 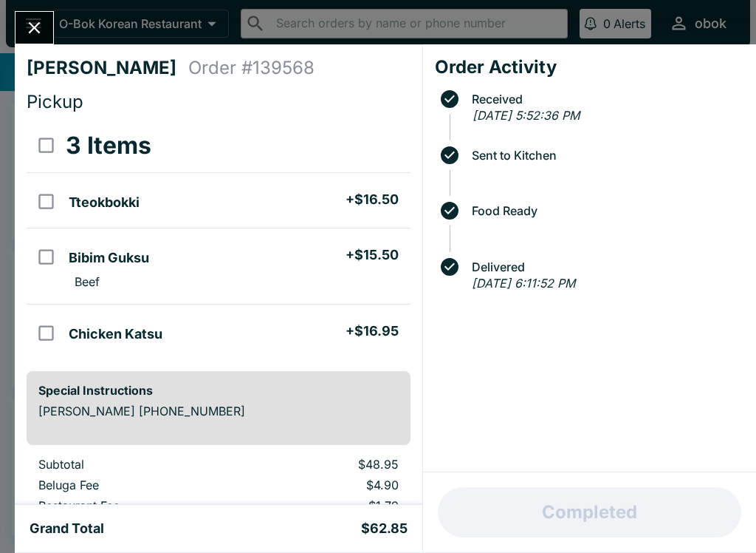 What do you see at coordinates (604, 267) in the screenshot?
I see `span: Delivered` at bounding box center [604, 267].